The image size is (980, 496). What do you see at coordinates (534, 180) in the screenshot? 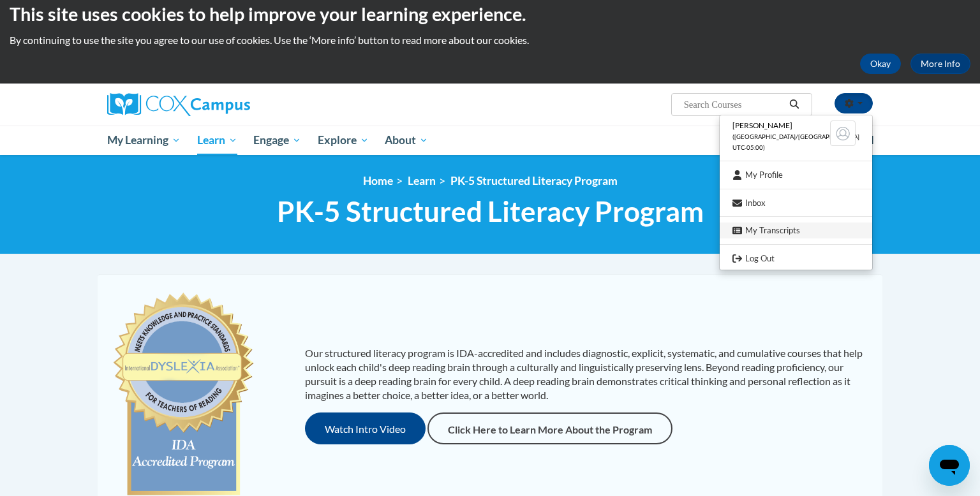
I see `a: PK-5 Structured Literacy Program` at bounding box center [534, 180].